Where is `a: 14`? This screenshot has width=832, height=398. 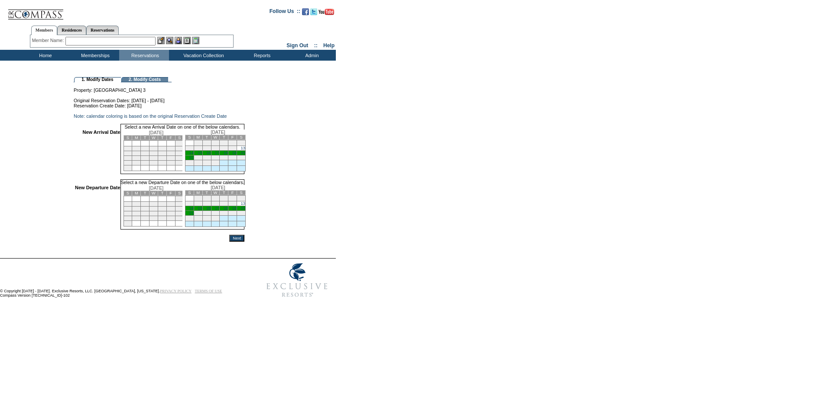
a: 14 is located at coordinates (191, 153).